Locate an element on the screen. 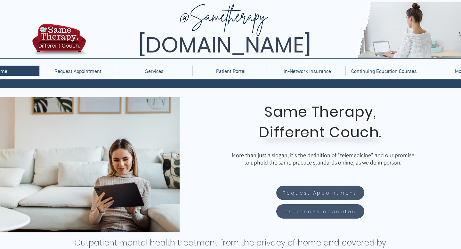 Image resolution: width=461 pixels, height=249 pixels. span: Request Appointment is located at coordinates (320, 193).